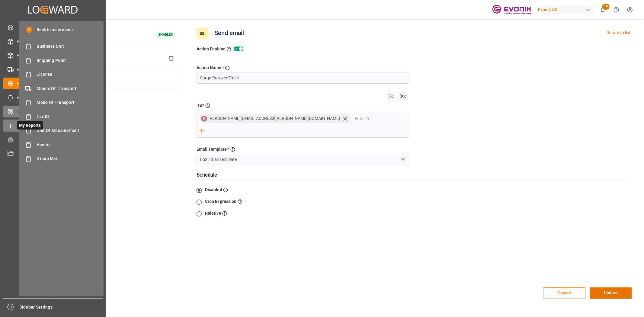 This screenshot has width=644, height=317. What do you see at coordinates (606, 7) in the screenshot?
I see `span: 18` at bounding box center [606, 7].